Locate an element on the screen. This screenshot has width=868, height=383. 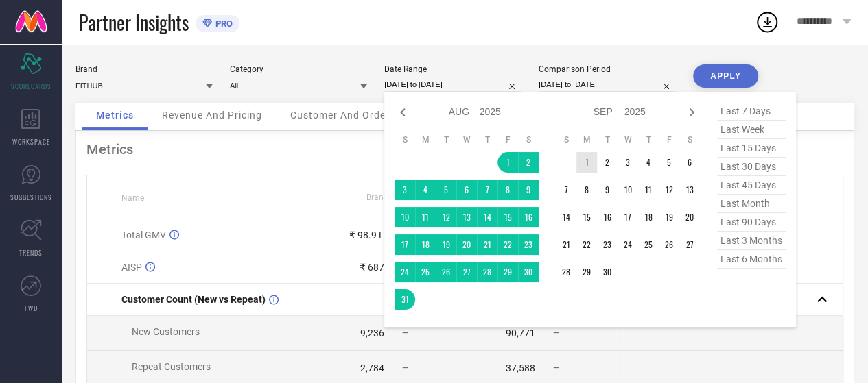
span: Customer And Orders is located at coordinates (342, 116).